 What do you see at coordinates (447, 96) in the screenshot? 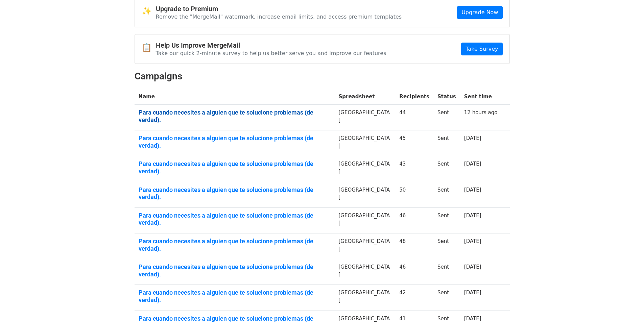
I see `th: Status` at bounding box center [447, 96].